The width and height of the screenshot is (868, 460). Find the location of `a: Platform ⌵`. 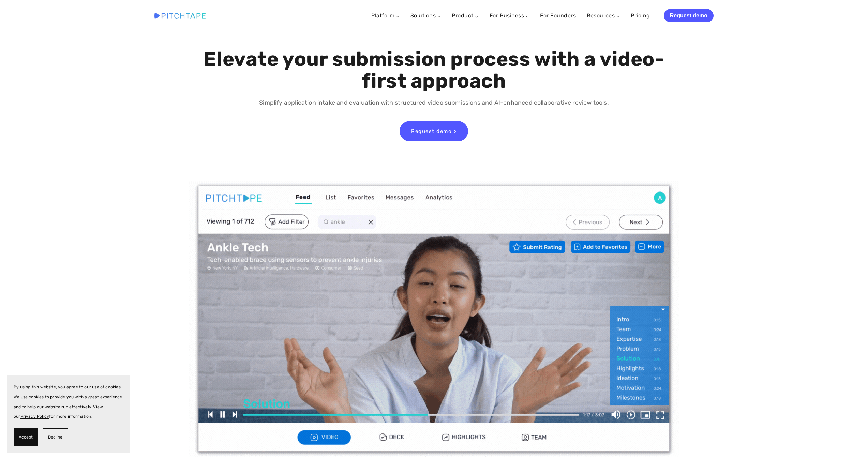

a: Platform ⌵ is located at coordinates (385, 15).